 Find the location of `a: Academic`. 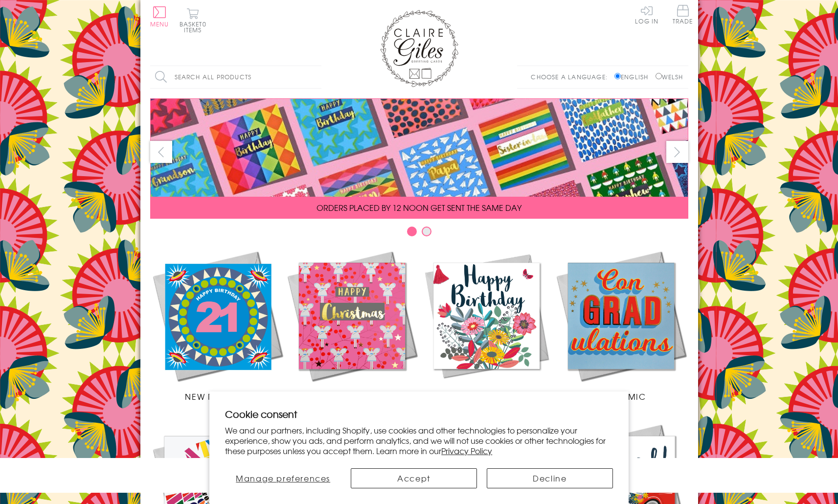

a: Academic is located at coordinates (621, 325).